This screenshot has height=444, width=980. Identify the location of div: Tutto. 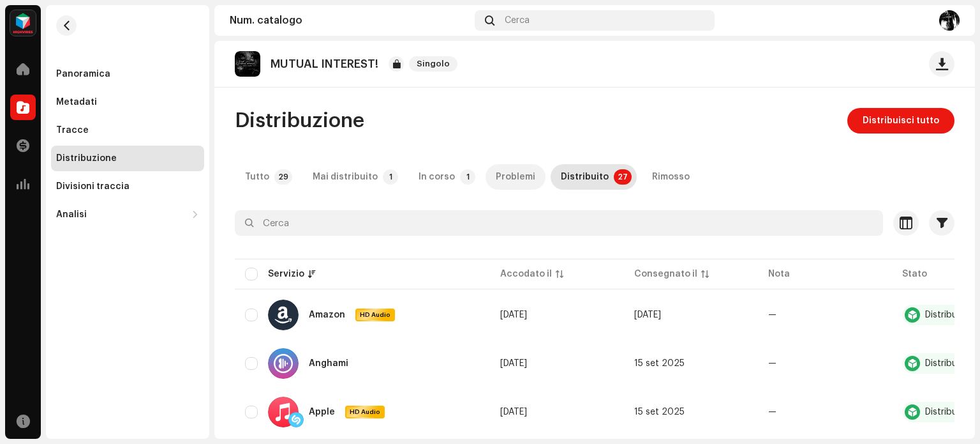
(257, 177).